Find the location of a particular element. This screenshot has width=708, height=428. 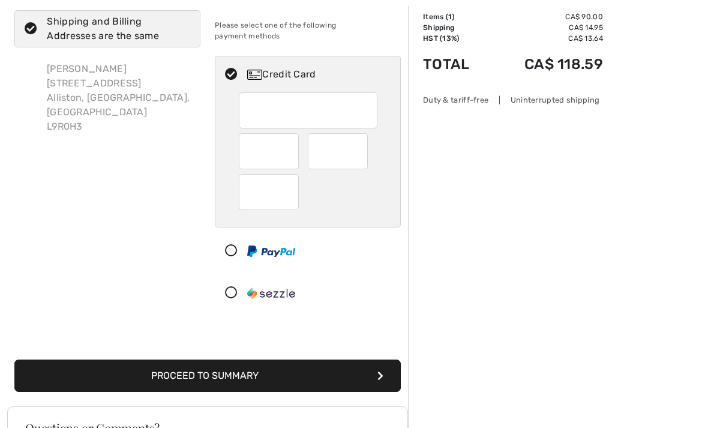

td: Total is located at coordinates (457, 64).